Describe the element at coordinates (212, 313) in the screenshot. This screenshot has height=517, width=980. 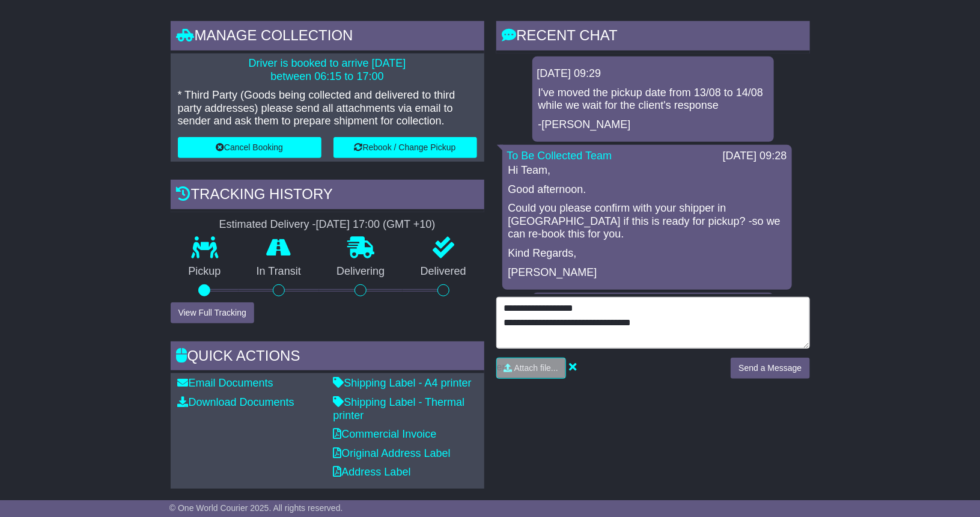
I see `button: View Full Tracking` at that location.